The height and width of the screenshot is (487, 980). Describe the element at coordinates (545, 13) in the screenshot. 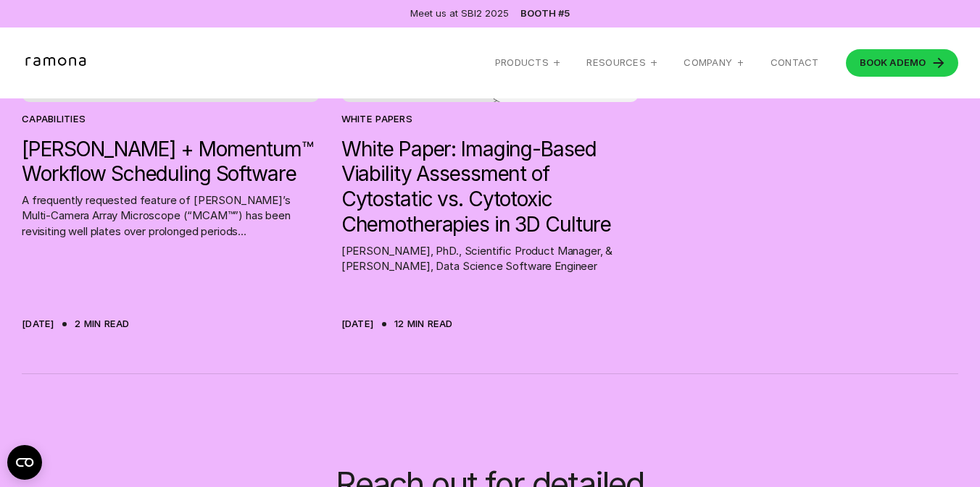

I see `div: Booth #5` at that location.